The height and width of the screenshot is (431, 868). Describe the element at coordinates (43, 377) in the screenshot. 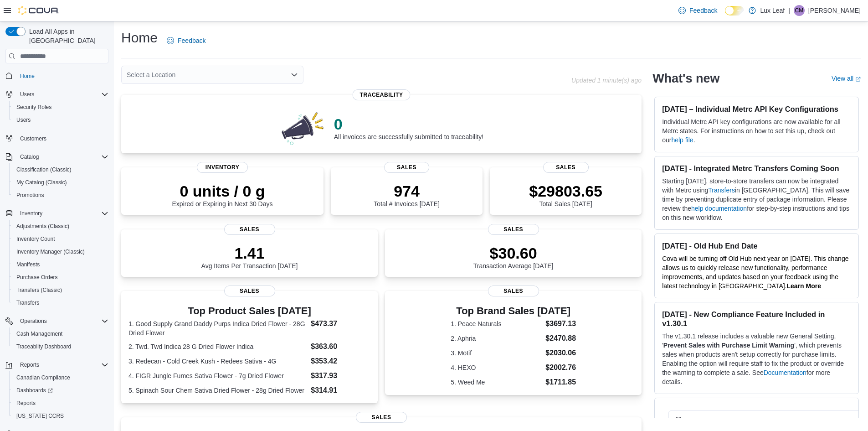

I see `a: Canadian Compliance` at that location.